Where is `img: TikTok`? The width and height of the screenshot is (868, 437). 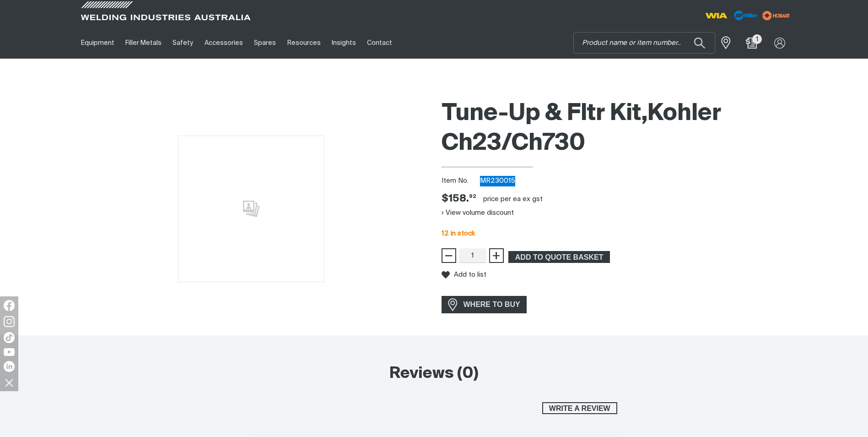
img: TikTok is located at coordinates (9, 337).